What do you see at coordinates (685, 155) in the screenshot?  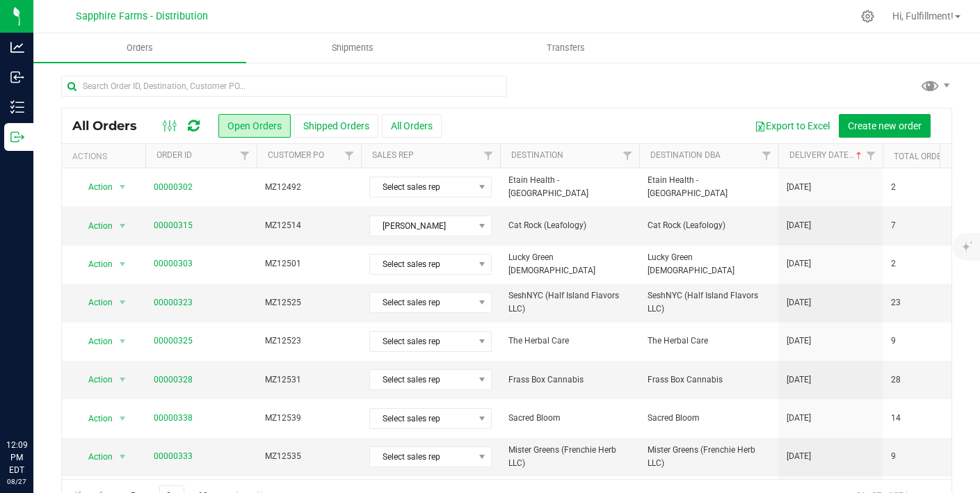 I see `a: Destination DBA` at bounding box center [685, 155].